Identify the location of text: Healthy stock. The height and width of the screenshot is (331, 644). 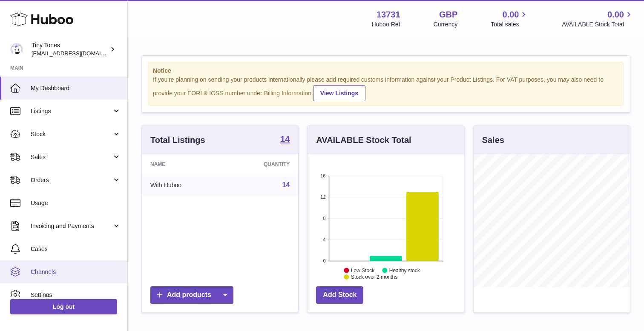
(404, 270).